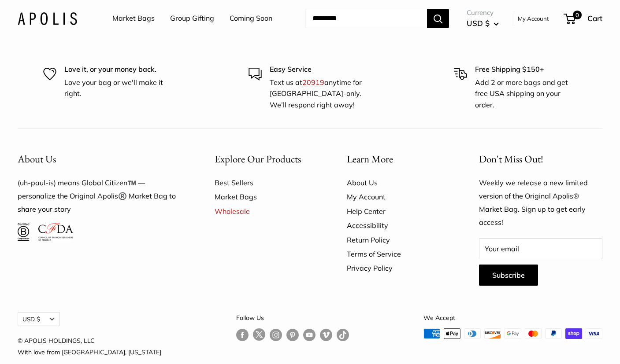  I want to click on span: Explore Our Products, so click(258, 159).